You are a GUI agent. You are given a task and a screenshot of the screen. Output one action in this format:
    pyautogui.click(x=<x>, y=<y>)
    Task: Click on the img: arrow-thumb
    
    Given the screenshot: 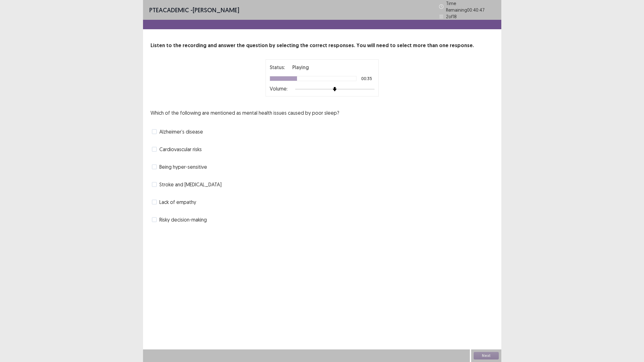 What is the action you would take?
    pyautogui.click(x=335, y=89)
    